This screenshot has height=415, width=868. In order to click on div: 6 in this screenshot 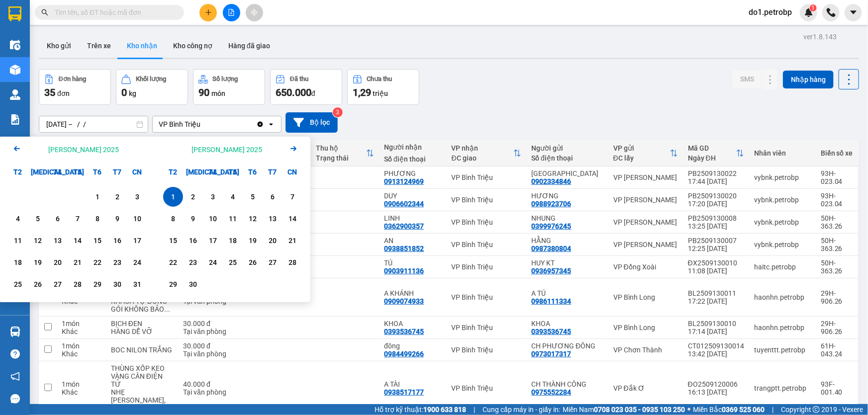, I will do `click(58, 219)`.